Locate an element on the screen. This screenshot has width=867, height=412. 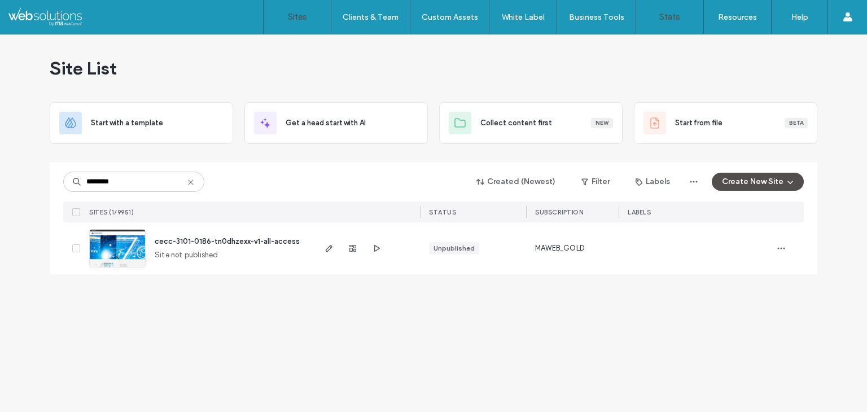
span: Site List is located at coordinates (83, 68).